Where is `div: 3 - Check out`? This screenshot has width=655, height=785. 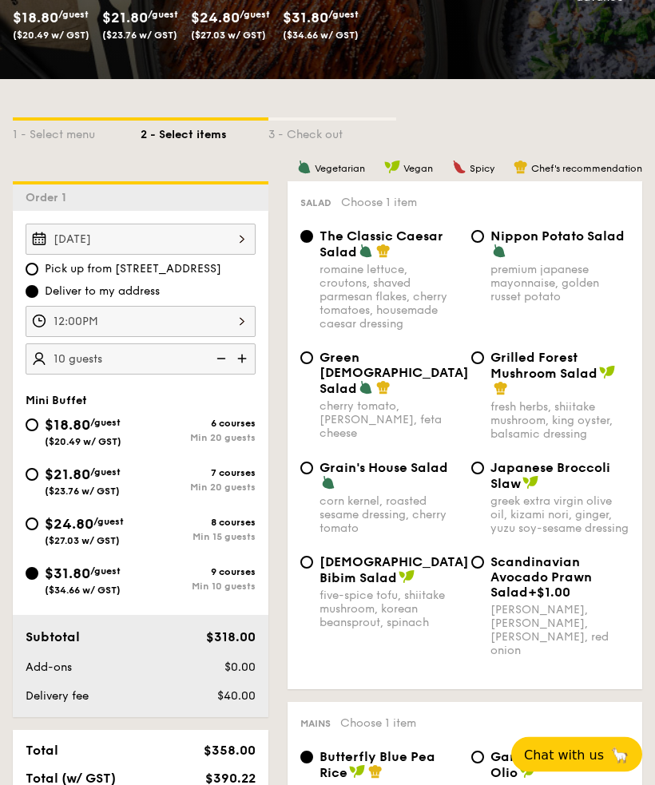
div: 3 - Check out is located at coordinates (332, 133).